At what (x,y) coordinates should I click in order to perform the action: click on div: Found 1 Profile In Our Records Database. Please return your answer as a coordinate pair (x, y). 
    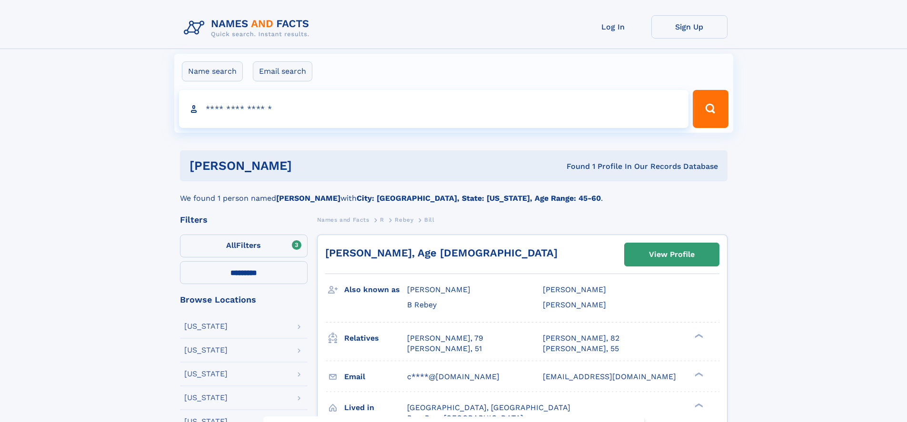
    Looking at the image, I should click on (573, 167).